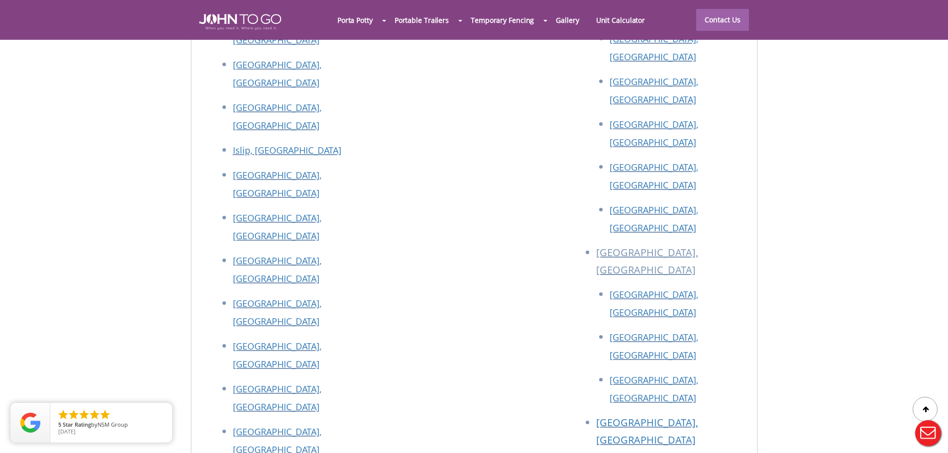 The width and height of the screenshot is (948, 453). Describe the element at coordinates (30, 423) in the screenshot. I see `img: Review Rating` at that location.